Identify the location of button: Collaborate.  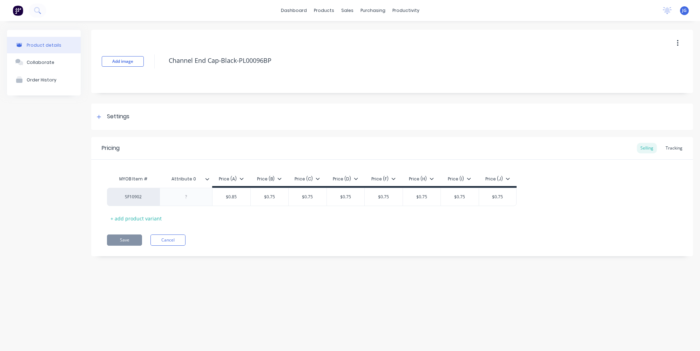
(44, 62).